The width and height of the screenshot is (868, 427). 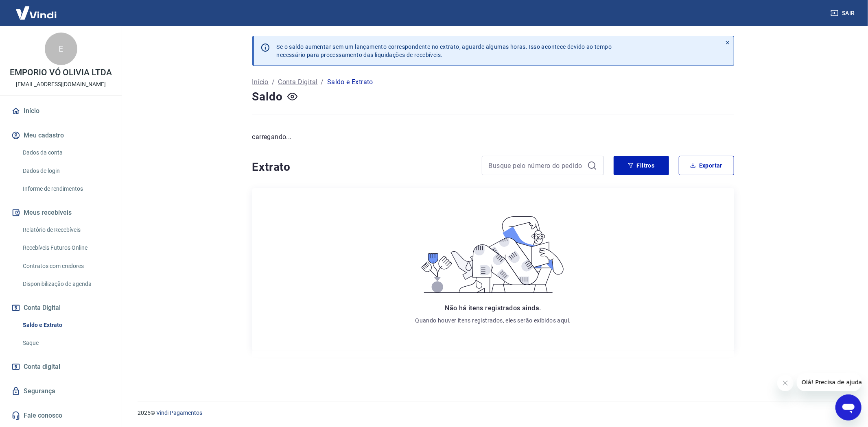 I want to click on a: Saldo e Extrato, so click(x=65, y=325).